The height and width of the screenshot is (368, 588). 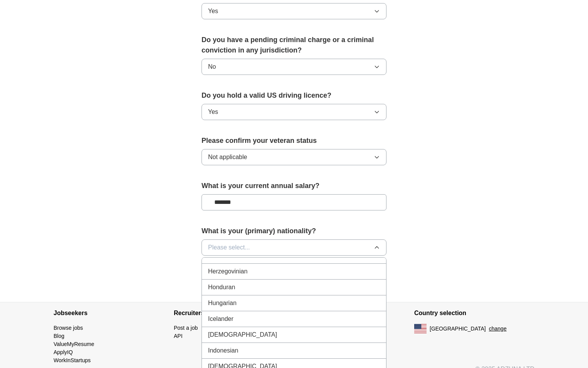 What do you see at coordinates (228, 157) in the screenshot?
I see `span: Not applicable` at bounding box center [228, 157].